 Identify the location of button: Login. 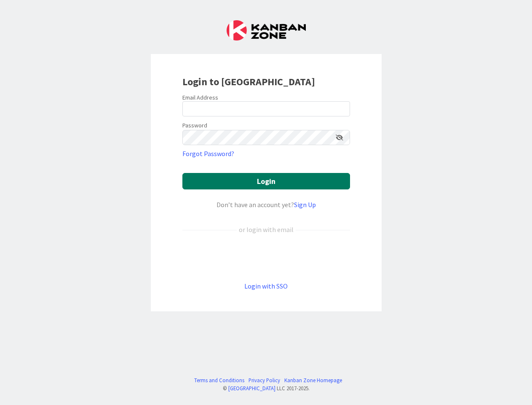
(267, 181).